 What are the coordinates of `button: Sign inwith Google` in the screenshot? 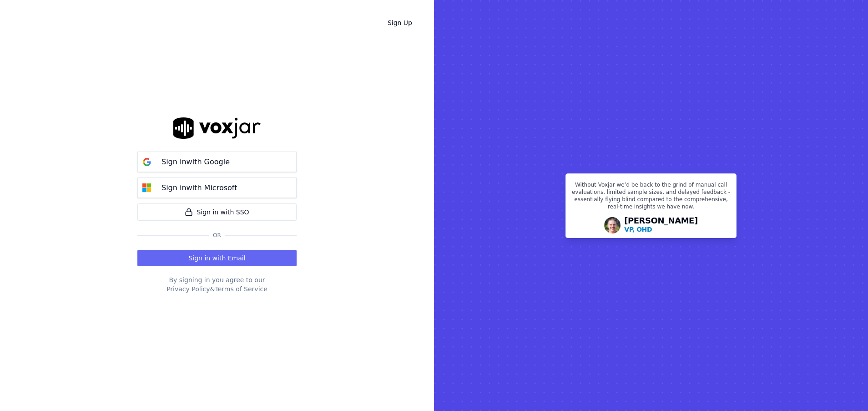 It's located at (217, 162).